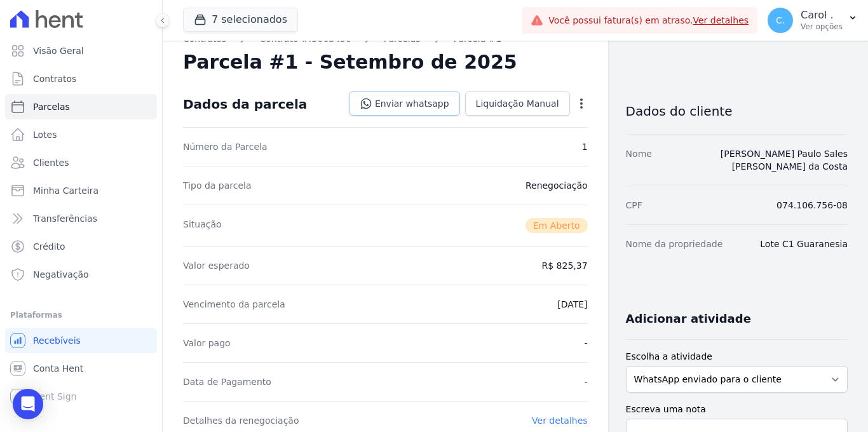  I want to click on h3: Adicionar atividade, so click(688, 319).